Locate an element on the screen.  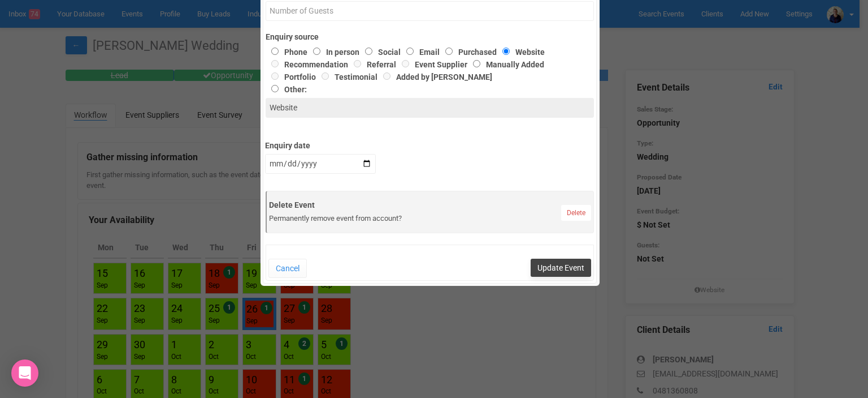
label: Referral is located at coordinates (372, 64).